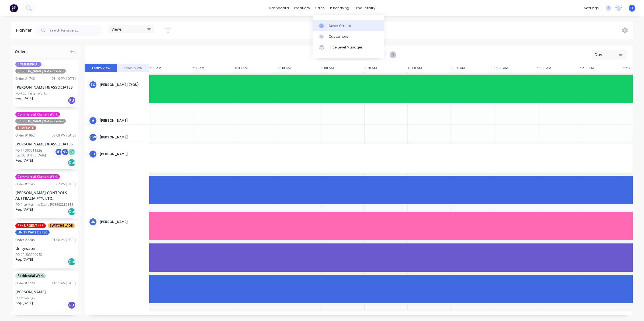  Describe the element at coordinates (302, 8) in the screenshot. I see `div: products` at that location.